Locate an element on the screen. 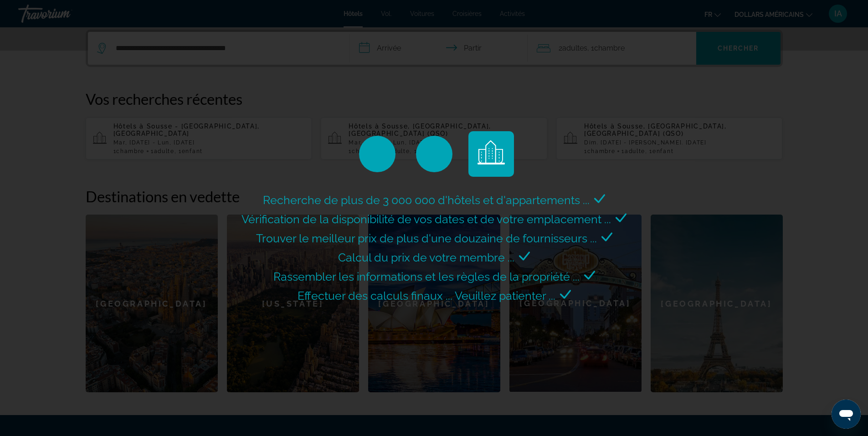  span: Recherche de plus de 3 000 000 d'hôtels et d'appartements ... is located at coordinates (426, 200).